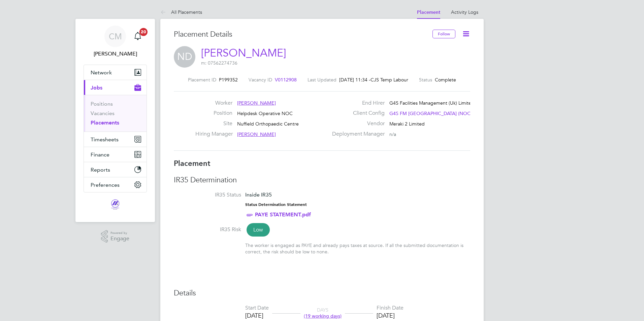 This screenshot has width=644, height=321. Describe the element at coordinates (257, 308) in the screenshot. I see `div: Start Date` at that location.